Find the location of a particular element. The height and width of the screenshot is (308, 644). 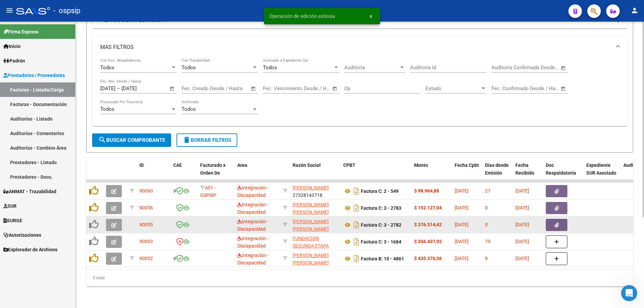

button: x is located at coordinates (371, 16).